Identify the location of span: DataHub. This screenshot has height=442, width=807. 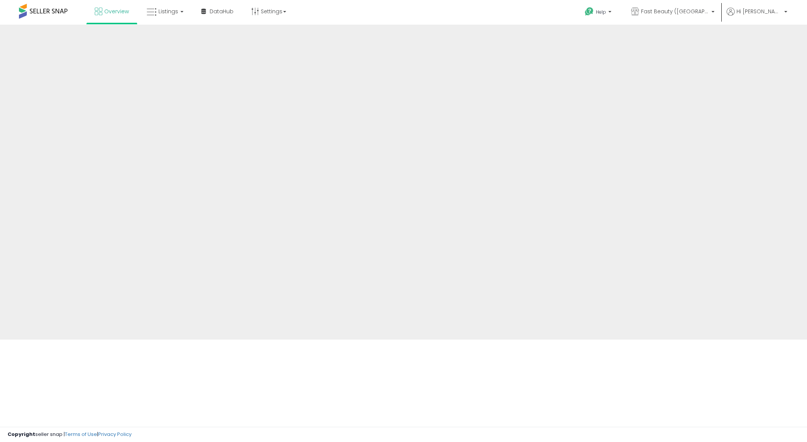
(221, 11).